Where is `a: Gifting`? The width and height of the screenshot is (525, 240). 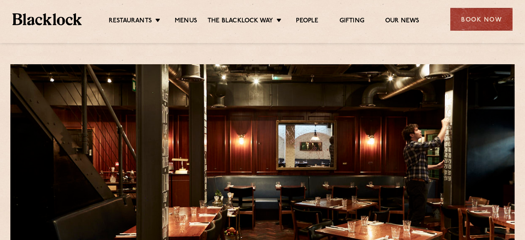 a: Gifting is located at coordinates (352, 22).